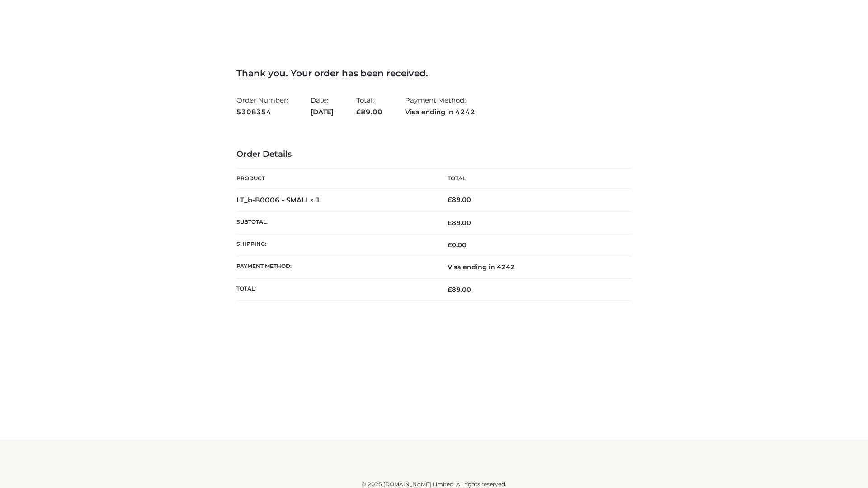 The image size is (868, 488). I want to click on th: Product, so click(335, 179).